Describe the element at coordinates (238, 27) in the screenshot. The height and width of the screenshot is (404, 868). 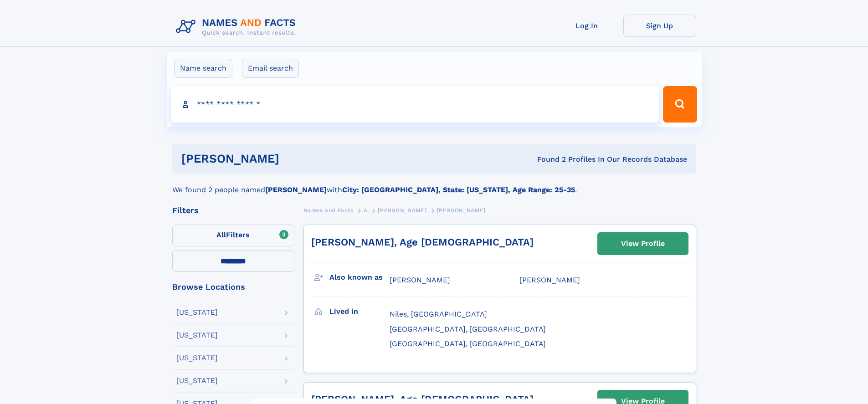
I see `img: Logo Names and Facts` at that location.